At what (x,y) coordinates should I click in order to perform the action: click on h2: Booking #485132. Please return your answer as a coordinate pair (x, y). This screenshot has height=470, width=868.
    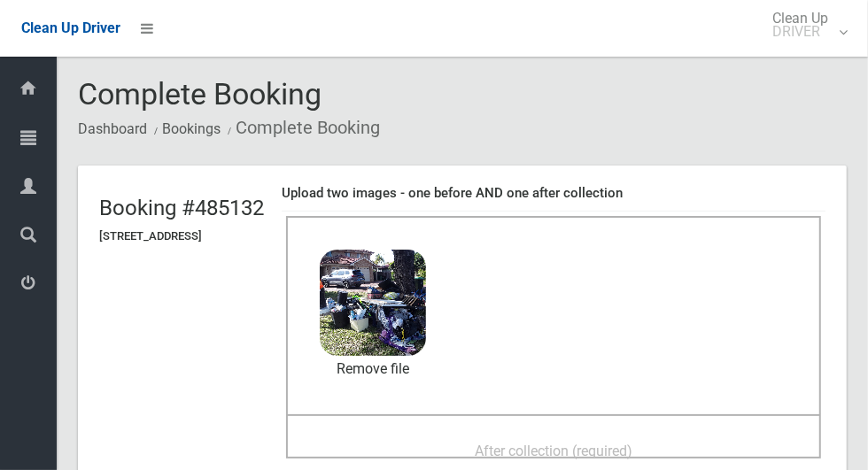
    Looking at the image, I should click on (182, 208).